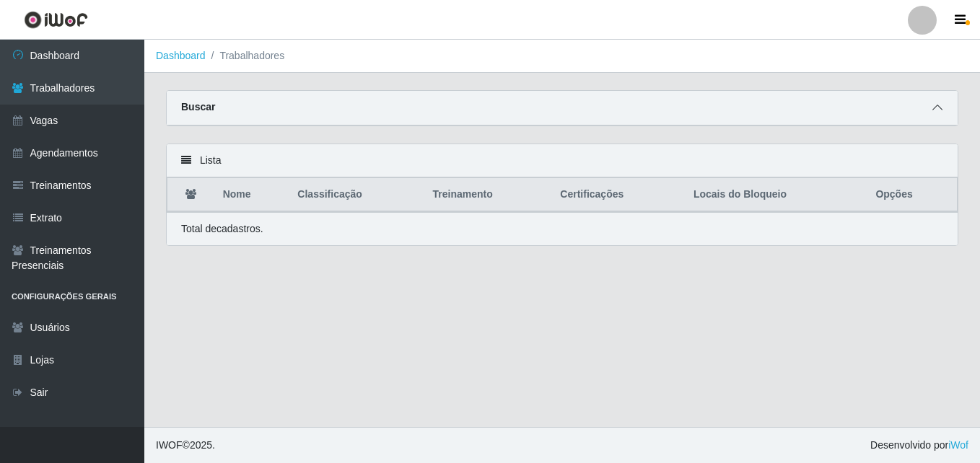  Describe the element at coordinates (487, 194) in the screenshot. I see `th: Treinamento` at that location.